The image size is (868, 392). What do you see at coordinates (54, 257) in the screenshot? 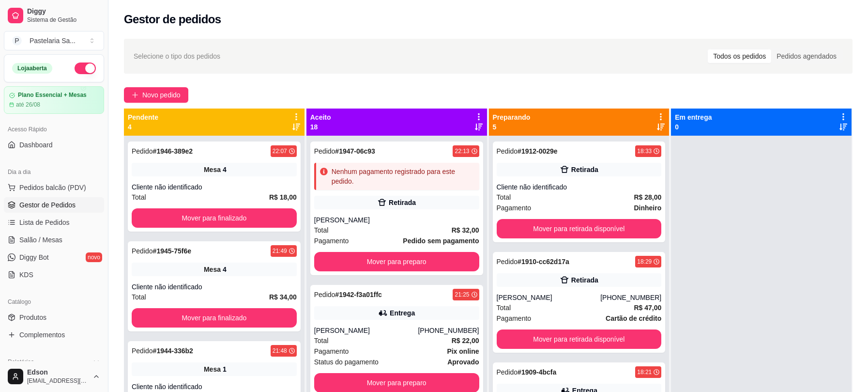
I see `a: Diggy Botnovo` at bounding box center [54, 257].